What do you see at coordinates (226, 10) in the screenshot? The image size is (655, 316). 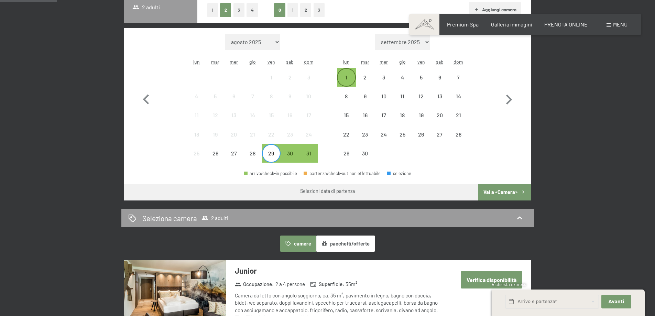 I see `button: 2` at bounding box center [226, 10].